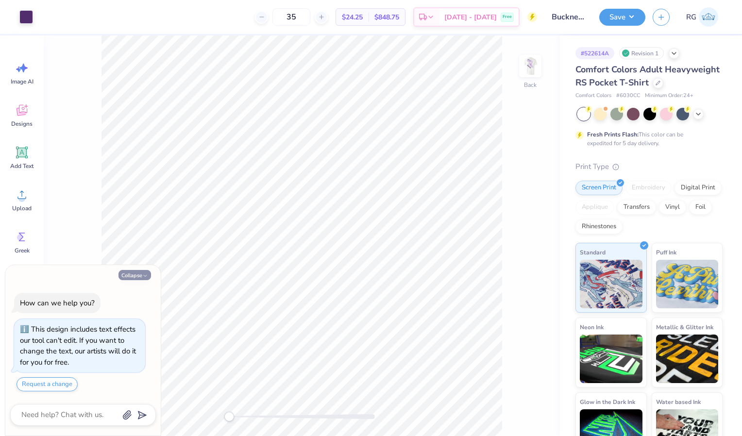 This screenshot has height=436, width=742. Describe the element at coordinates (22, 82) in the screenshot. I see `span: Image AI` at that location.